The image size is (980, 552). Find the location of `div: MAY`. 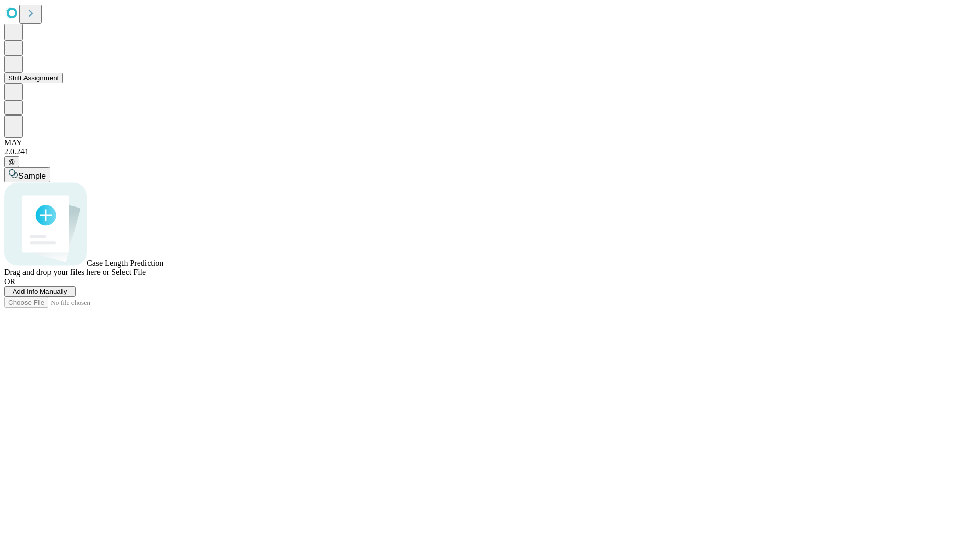

div: MAY is located at coordinates (490, 142).